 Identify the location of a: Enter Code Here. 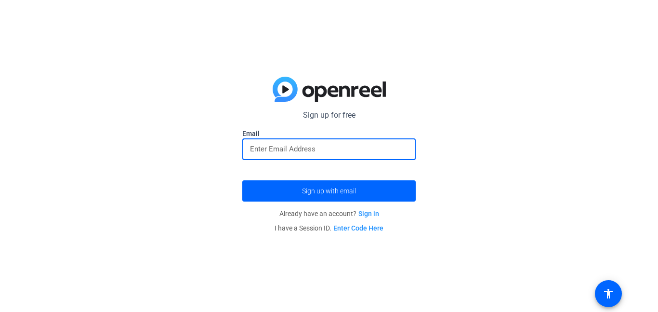
(359, 228).